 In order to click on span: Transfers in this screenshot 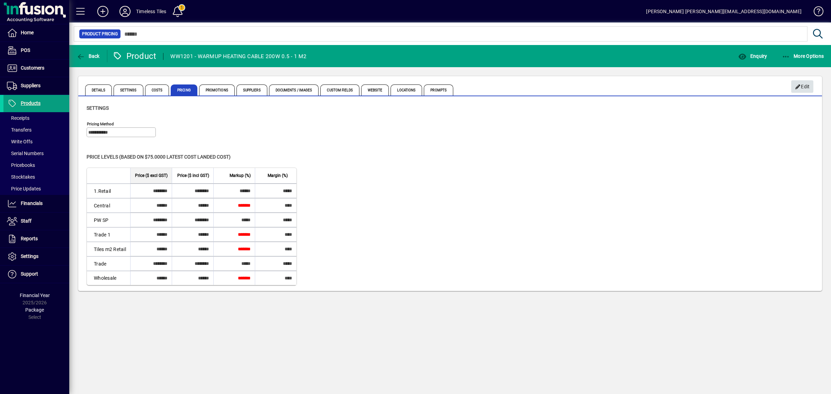, I will do `click(19, 130)`.